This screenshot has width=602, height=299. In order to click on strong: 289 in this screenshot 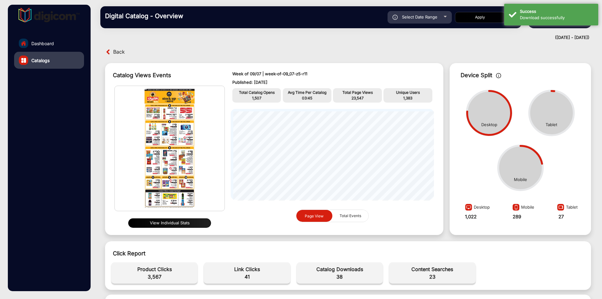, I will do `click(516, 216)`.